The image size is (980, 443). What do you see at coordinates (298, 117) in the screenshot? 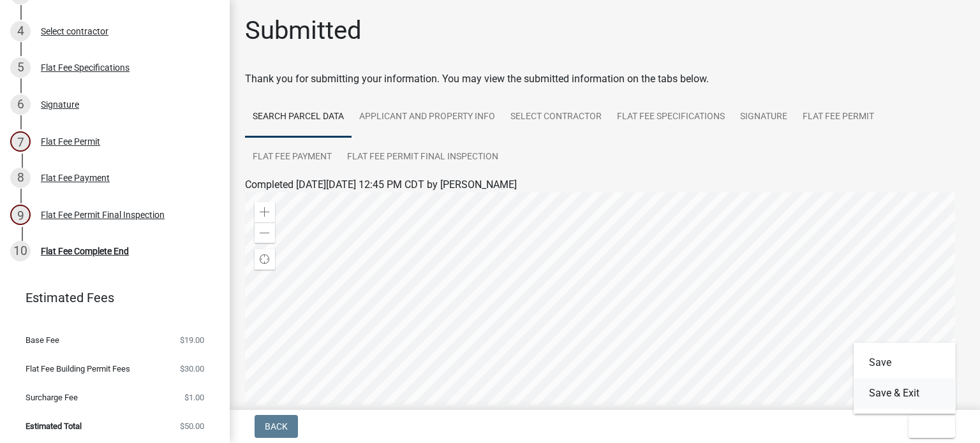
I see `a: Search Parcel Data` at bounding box center [298, 117].